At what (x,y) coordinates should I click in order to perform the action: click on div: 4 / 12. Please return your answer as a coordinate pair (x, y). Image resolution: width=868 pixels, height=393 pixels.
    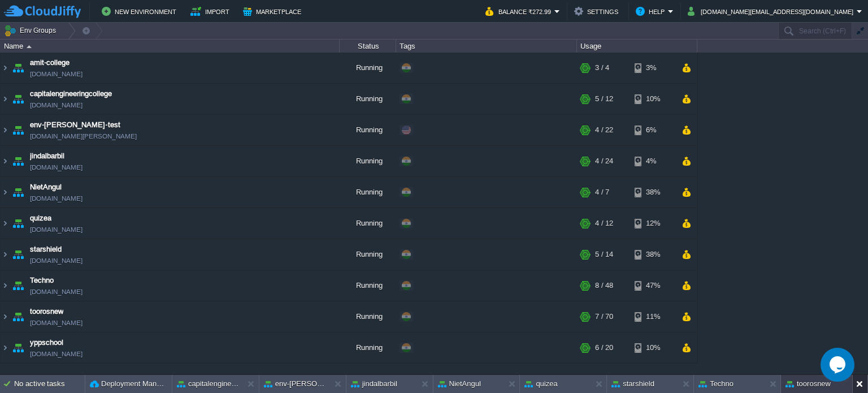
    Looking at the image, I should click on (604, 223).